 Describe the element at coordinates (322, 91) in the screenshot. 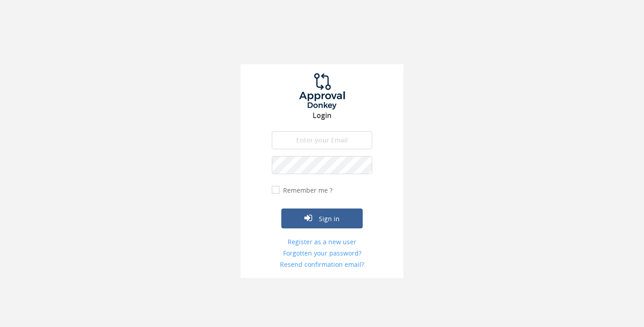

I see `img: logo.png` at that location.